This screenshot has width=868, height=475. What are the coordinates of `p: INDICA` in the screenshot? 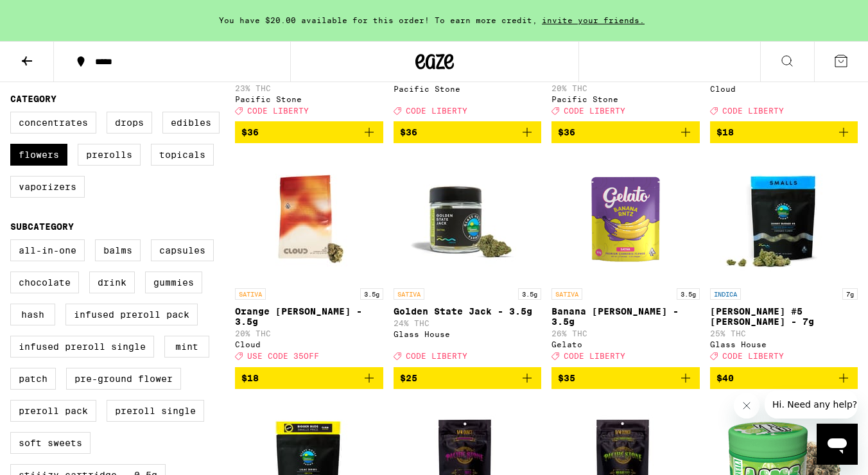 It's located at (726, 294).